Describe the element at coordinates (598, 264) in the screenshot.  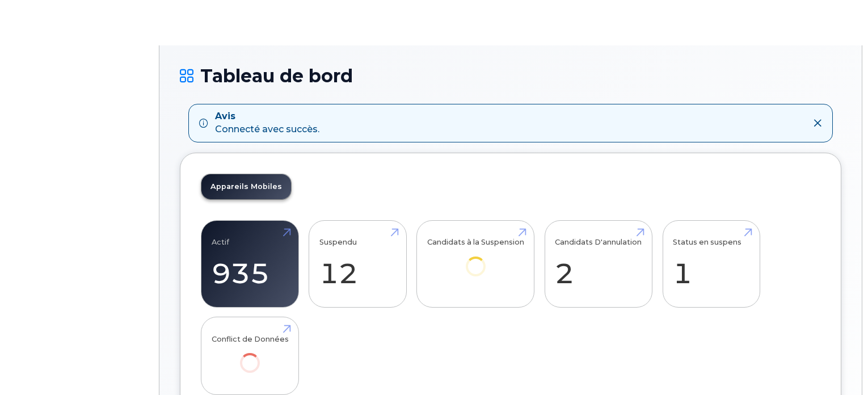
I see `a: Candidats D'annulation 2` at that location.